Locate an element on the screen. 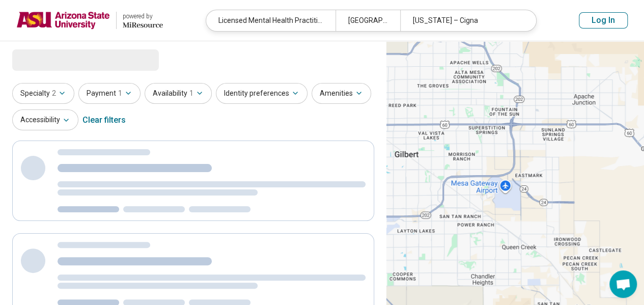  a: Arizona State Universitypowered by is located at coordinates (89, 20).